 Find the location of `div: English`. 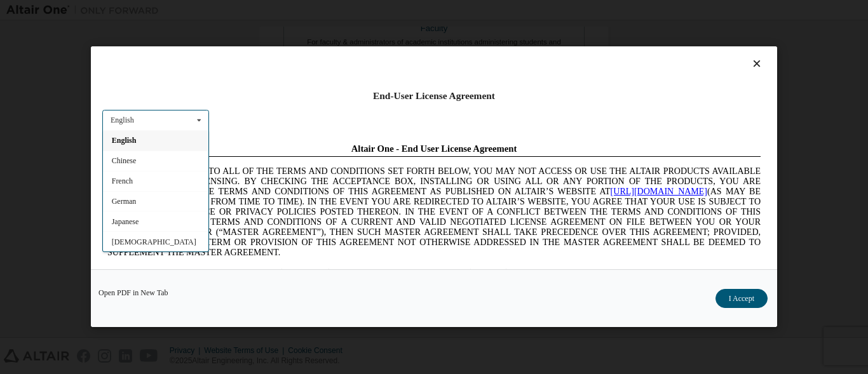

div: English is located at coordinates (122, 121).